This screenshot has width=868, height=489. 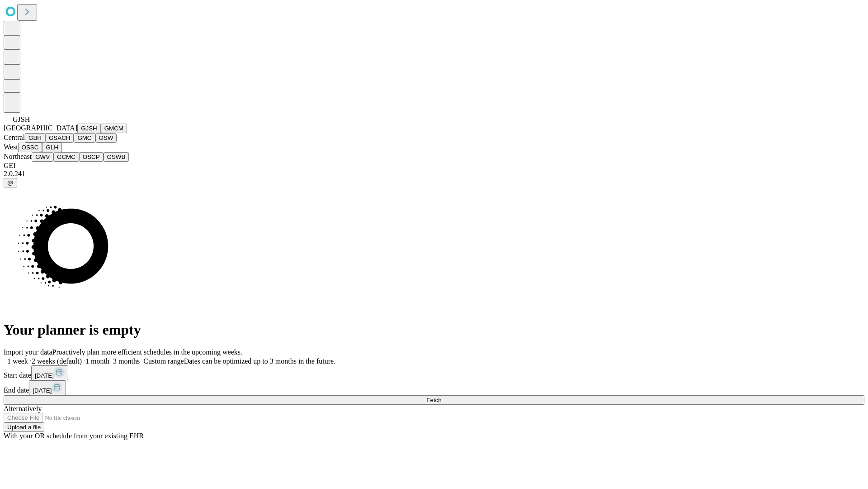 What do you see at coordinates (434, 387) in the screenshot?
I see `div: End date` at bounding box center [434, 387].